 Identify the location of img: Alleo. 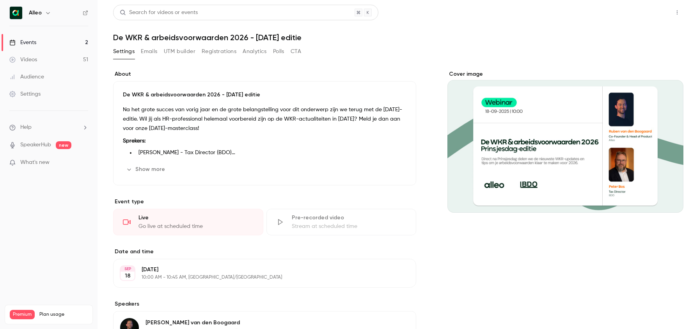
(16, 13).